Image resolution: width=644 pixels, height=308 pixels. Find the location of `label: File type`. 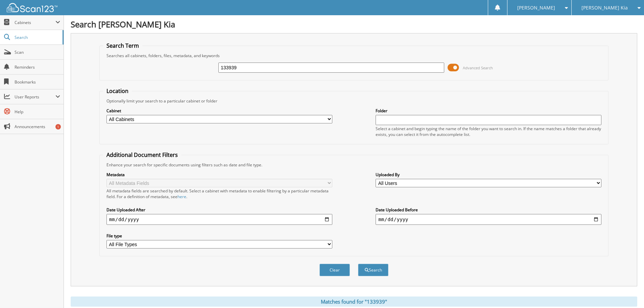

label: File type is located at coordinates (219, 236).